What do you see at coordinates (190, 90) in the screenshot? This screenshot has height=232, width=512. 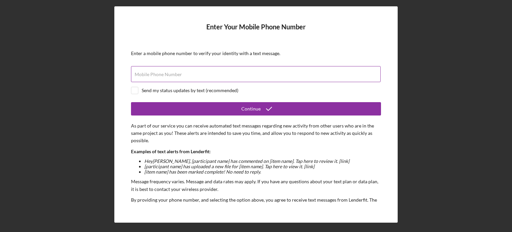 I see `div: Send my status updates by text (recommended)` at bounding box center [190, 90].